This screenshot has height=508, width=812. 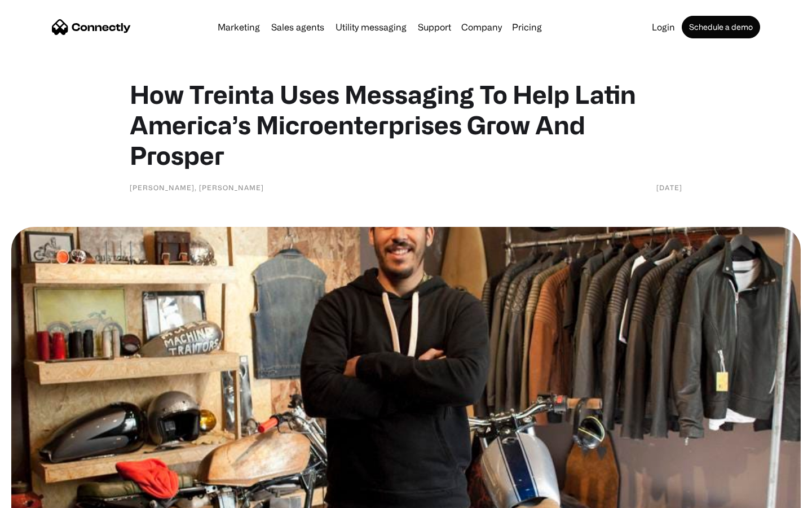 I want to click on a: Utility messaging, so click(x=371, y=27).